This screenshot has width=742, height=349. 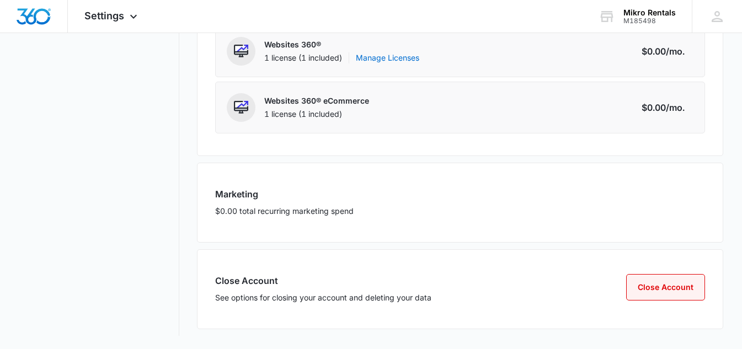 What do you see at coordinates (323, 281) in the screenshot?
I see `h3: Close Account` at bounding box center [323, 281].